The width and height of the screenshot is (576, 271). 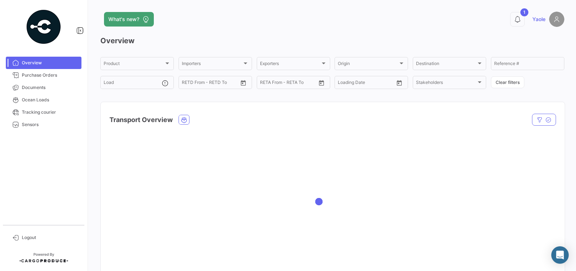 What do you see at coordinates (50, 75) in the screenshot?
I see `span: Purchase Orders` at bounding box center [50, 75].